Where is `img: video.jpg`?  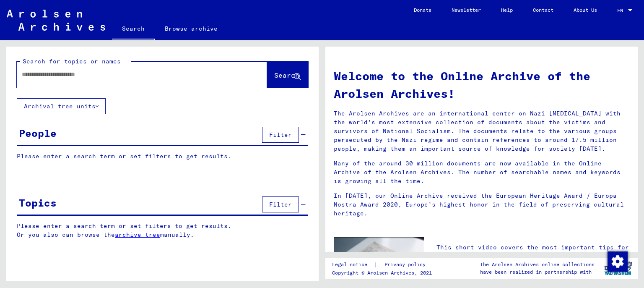 img: video.jpg is located at coordinates (379, 261).